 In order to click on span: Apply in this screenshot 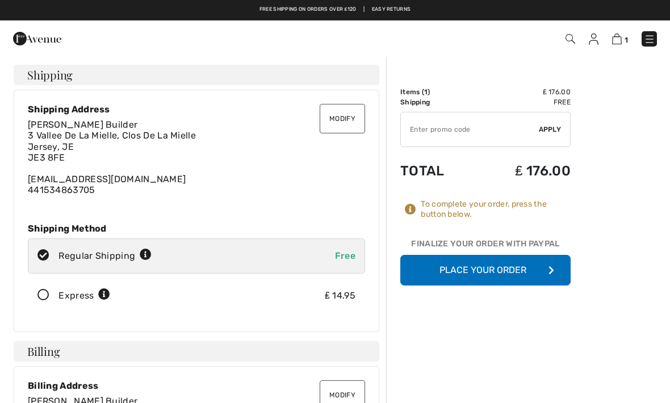, I will do `click(551, 130)`.